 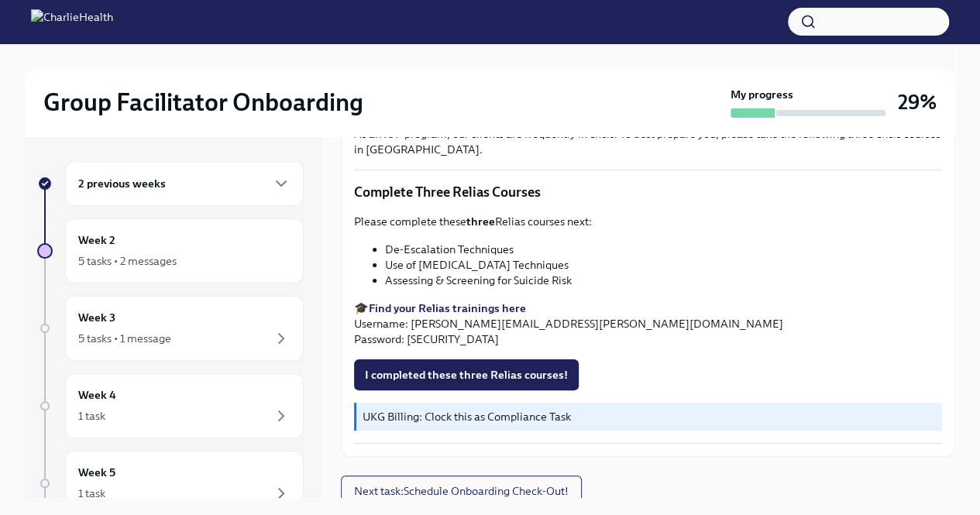 I want to click on p: As an IOP program, our clients are frequently in crisis. To best prepare you, please take the fol..., so click(x=648, y=142).